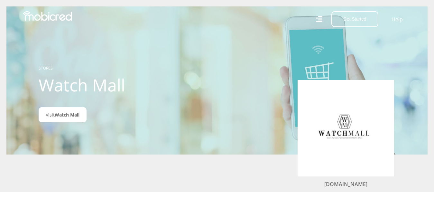 This screenshot has height=207, width=434. I want to click on a: Help, so click(397, 19).